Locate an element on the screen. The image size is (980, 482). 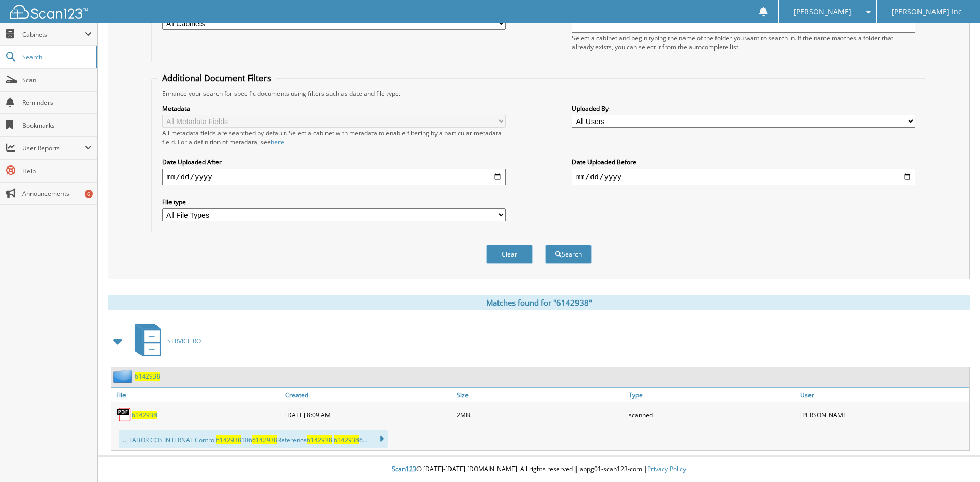
a: SERVICE RO is located at coordinates (165, 341).